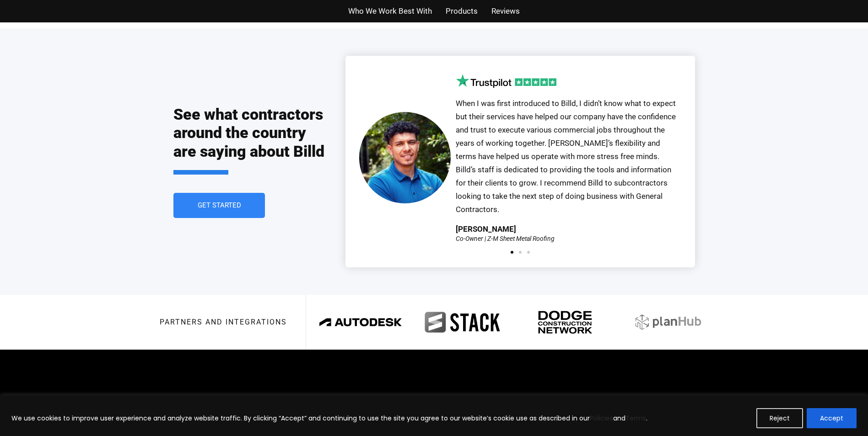 This screenshot has height=436, width=868. I want to click on a: Products, so click(461, 11).